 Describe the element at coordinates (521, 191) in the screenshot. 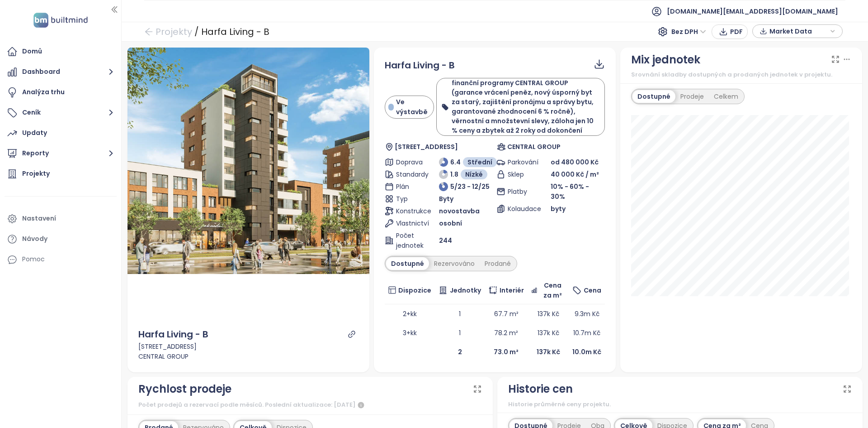

I see `span: Platby` at that location.